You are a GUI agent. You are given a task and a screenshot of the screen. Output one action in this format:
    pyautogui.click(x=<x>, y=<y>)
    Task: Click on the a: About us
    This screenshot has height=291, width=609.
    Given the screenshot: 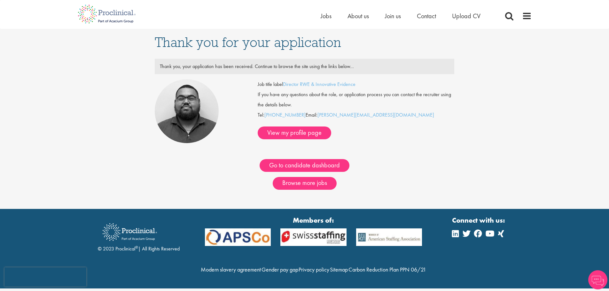 What is the action you would take?
    pyautogui.click(x=358, y=16)
    